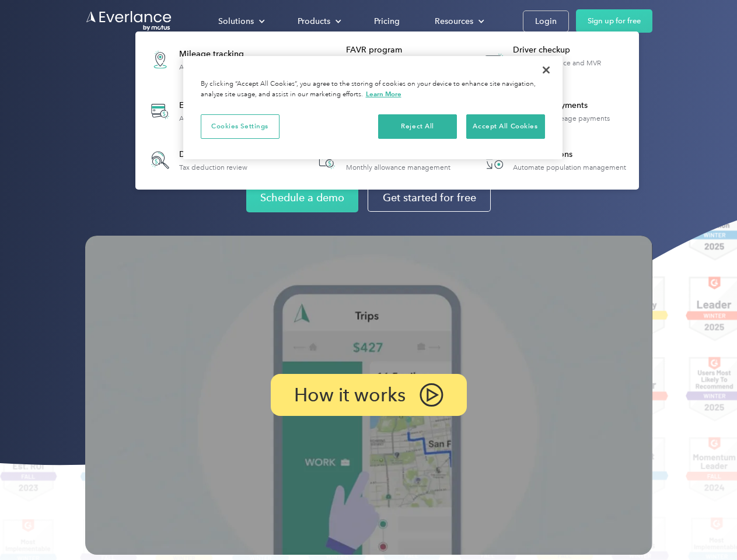  Describe the element at coordinates (373, 89) in the screenshot. I see `div: By clicking “Accept All Cookies”, you agree to the storing of cookies on your device to enhance s...` at that location.